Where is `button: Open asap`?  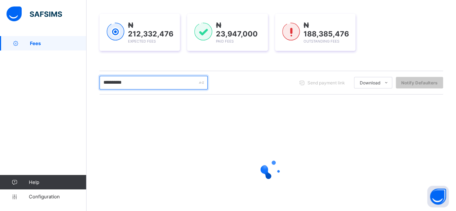
button: Open asap is located at coordinates (438, 197).